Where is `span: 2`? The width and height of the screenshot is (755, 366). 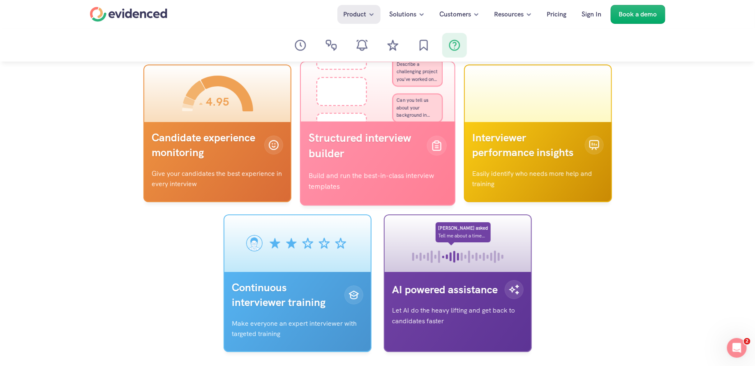 span: 2 is located at coordinates (747, 341).